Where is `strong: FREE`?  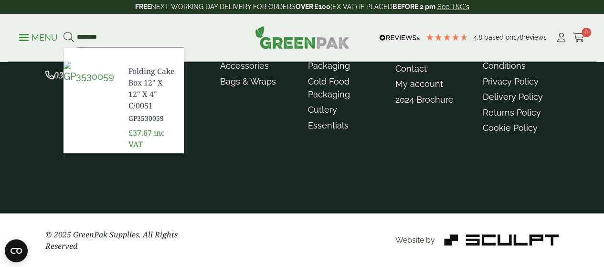
strong: FREE is located at coordinates (143, 7).